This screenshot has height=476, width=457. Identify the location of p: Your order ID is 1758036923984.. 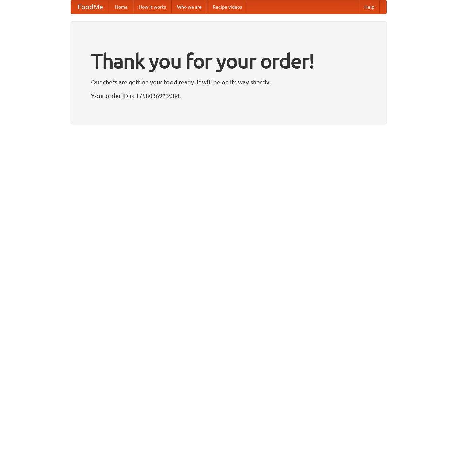
(228, 95).